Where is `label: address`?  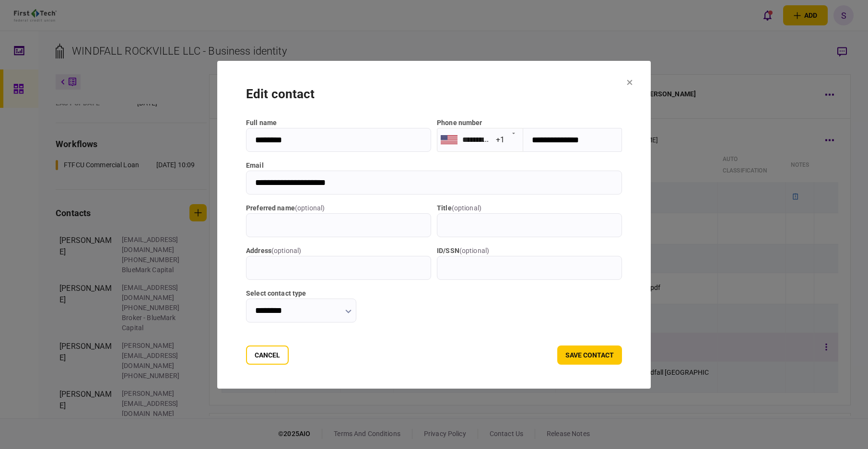 label: address is located at coordinates (338, 250).